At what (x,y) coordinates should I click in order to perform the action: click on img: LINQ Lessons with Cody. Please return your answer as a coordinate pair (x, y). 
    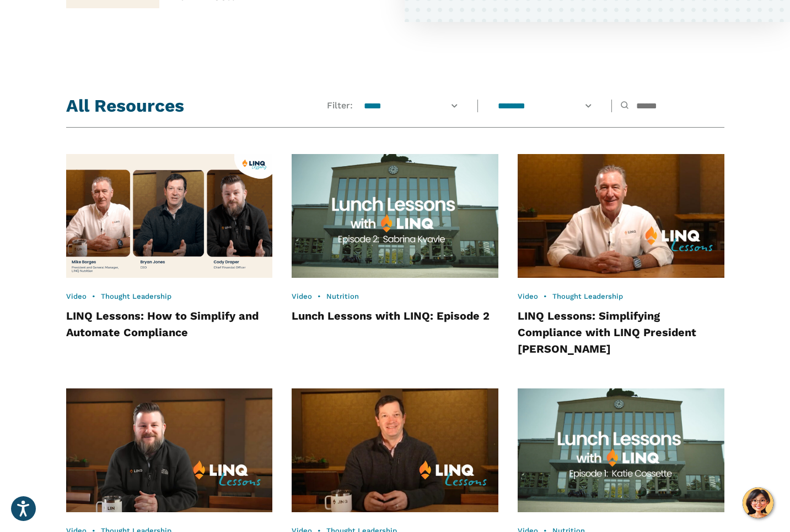
    Looking at the image, I should click on (169, 450).